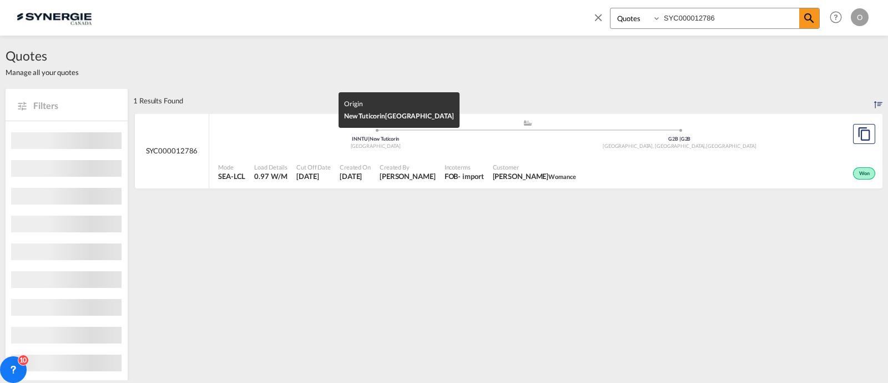 The height and width of the screenshot is (383, 888). I want to click on span: icon-close, so click(601, 21).